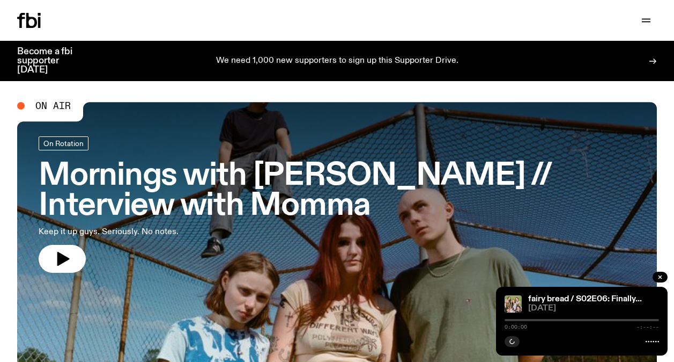 Image resolution: width=674 pixels, height=362 pixels. I want to click on p: Keep it up guys. Seriously. No notes., so click(176, 232).